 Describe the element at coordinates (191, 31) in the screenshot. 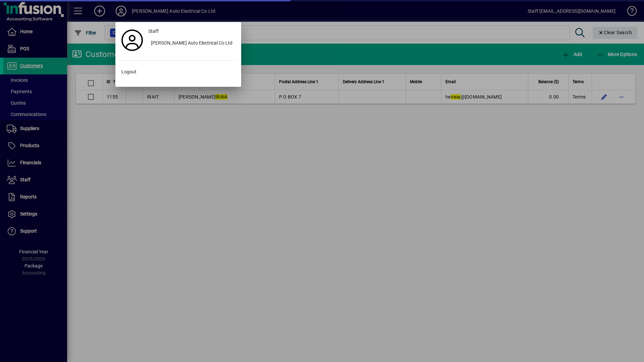

I see `a: Staff` at that location.